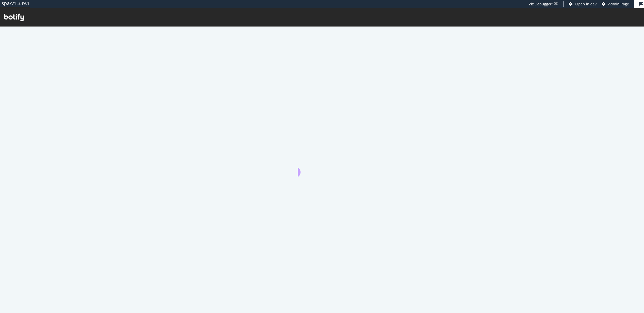 Image resolution: width=644 pixels, height=313 pixels. I want to click on div: animation, so click(322, 165).